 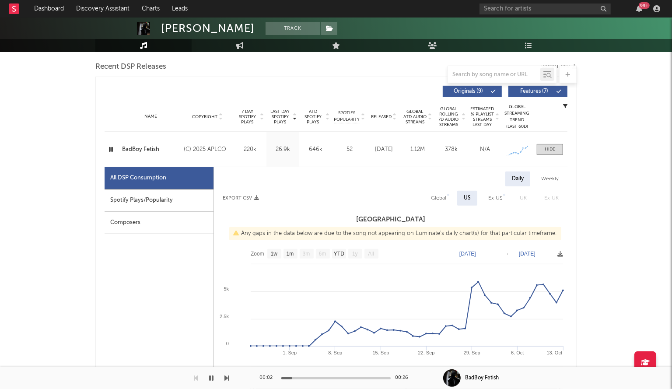 I want to click on text: 1w, so click(x=274, y=254).